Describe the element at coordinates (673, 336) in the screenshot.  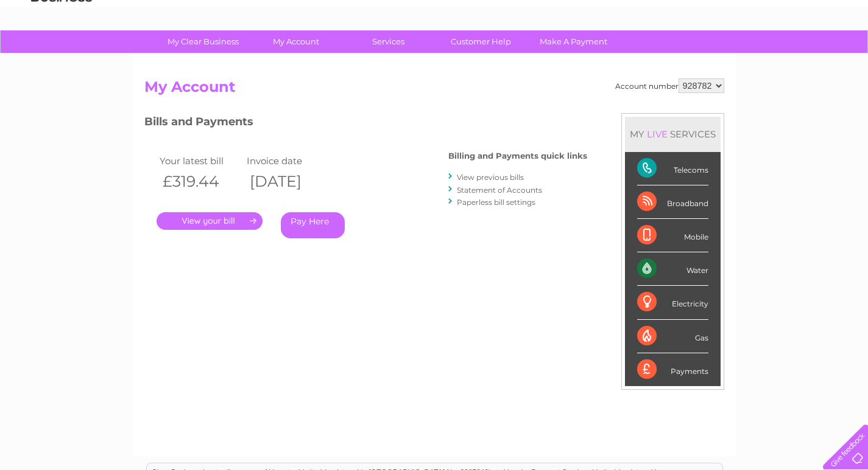
I see `div: Gas` at that location.